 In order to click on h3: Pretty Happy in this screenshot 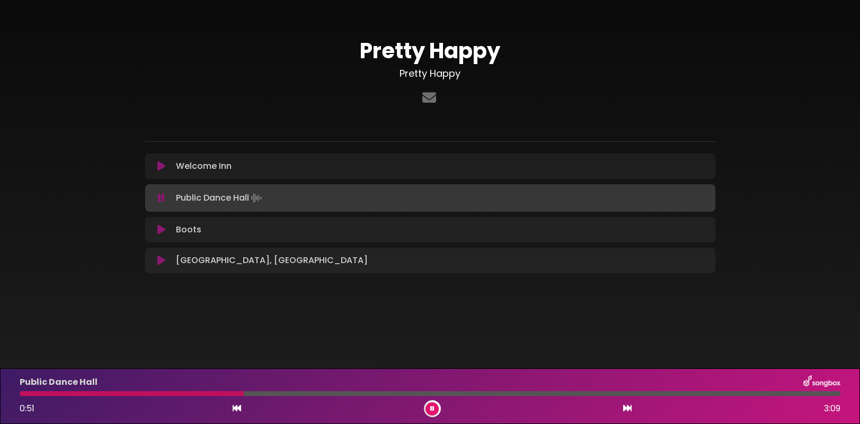, I will do `click(430, 74)`.